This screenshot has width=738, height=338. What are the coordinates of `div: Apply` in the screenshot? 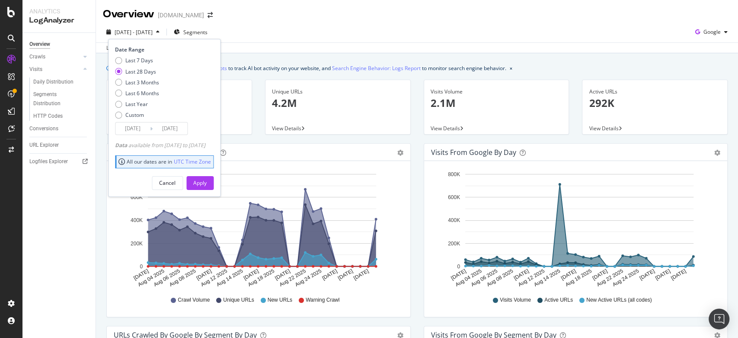 It's located at (200, 183).